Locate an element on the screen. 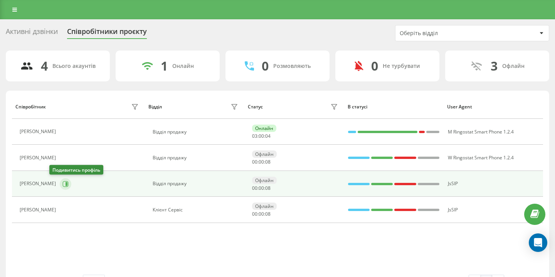 The height and width of the screenshot is (277, 555). span: W Ringostat Smart Phone 1.2.4 is located at coordinates (481, 157).